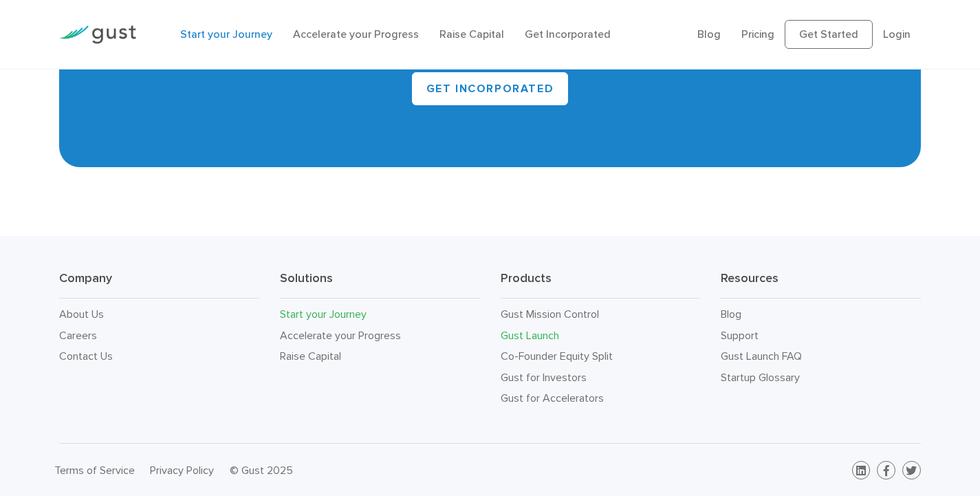 The image size is (980, 496). Describe the element at coordinates (556, 356) in the screenshot. I see `a: Co-Founder Equity Split` at that location.